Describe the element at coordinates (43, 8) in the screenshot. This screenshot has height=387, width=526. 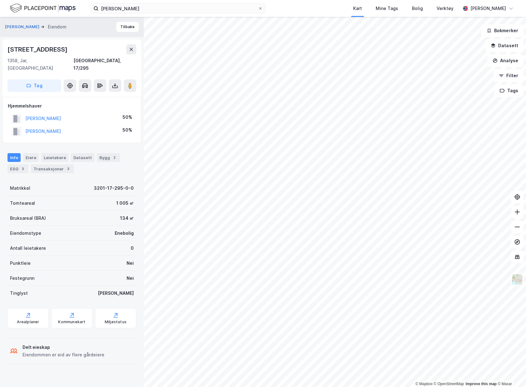
I see `img: logo.f888ab2527a4732fd821a326f86c7f29.svg` at that location.